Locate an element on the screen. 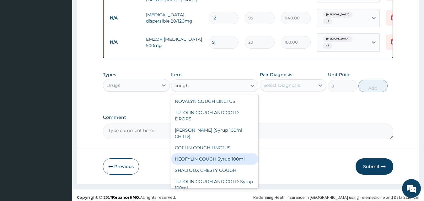 The image size is (424, 201). div: Select Diagnosis is located at coordinates (282, 85).